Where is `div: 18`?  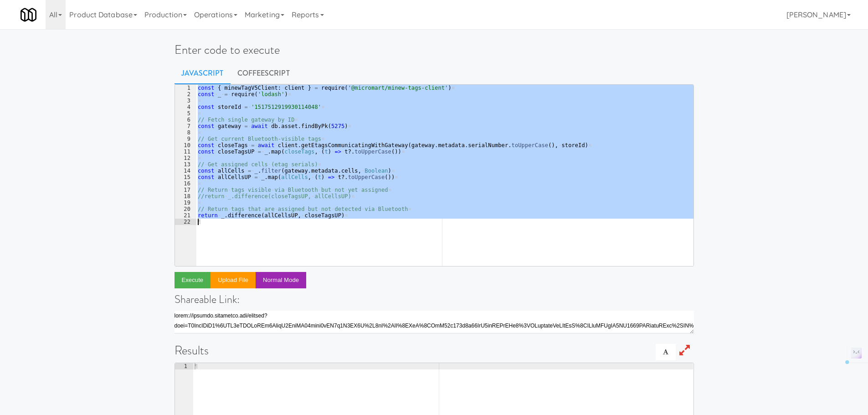
div: 18 is located at coordinates (185, 197).